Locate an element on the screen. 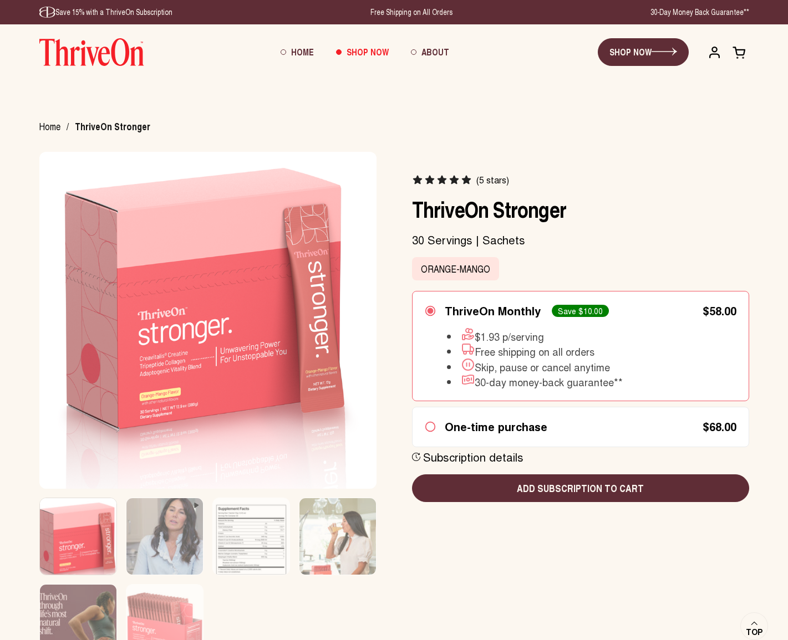  span: (5 stars) is located at coordinates (492, 180).